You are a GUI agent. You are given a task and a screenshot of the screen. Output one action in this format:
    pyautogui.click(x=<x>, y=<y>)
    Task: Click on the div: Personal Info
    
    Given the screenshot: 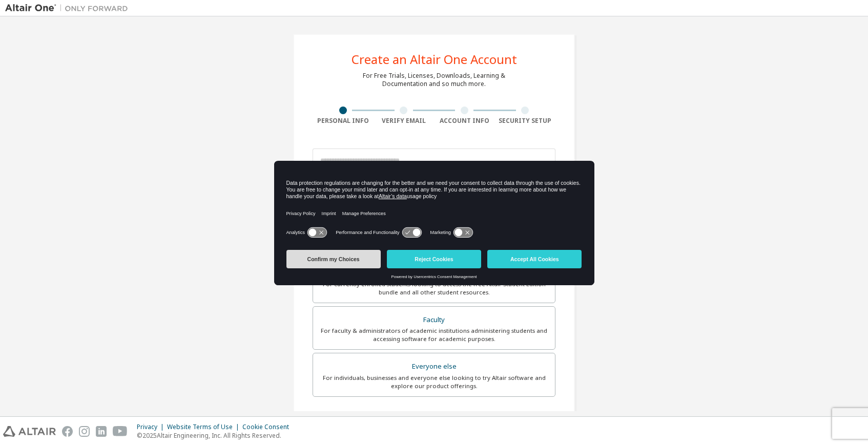 What is the action you would take?
    pyautogui.click(x=343, y=121)
    